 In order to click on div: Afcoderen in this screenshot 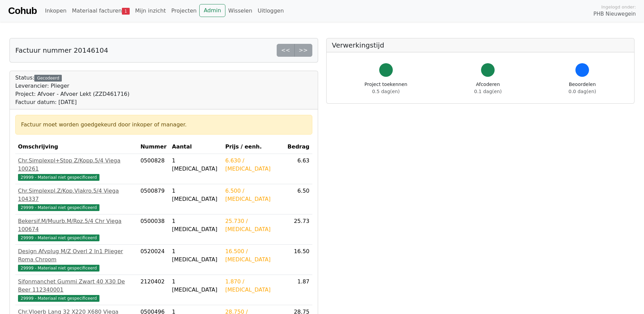, I will do `click(488, 88)`.